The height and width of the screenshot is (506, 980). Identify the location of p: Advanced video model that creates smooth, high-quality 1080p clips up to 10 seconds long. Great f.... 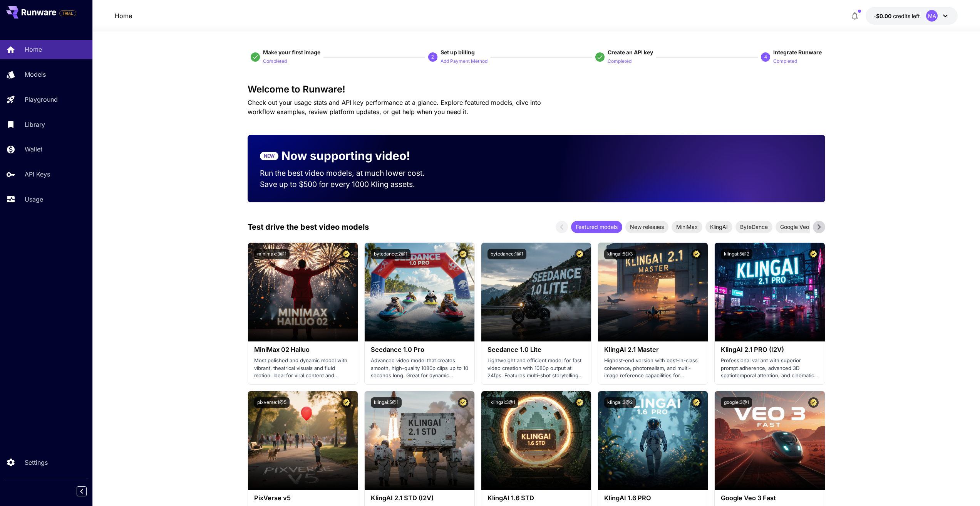
(419, 368).